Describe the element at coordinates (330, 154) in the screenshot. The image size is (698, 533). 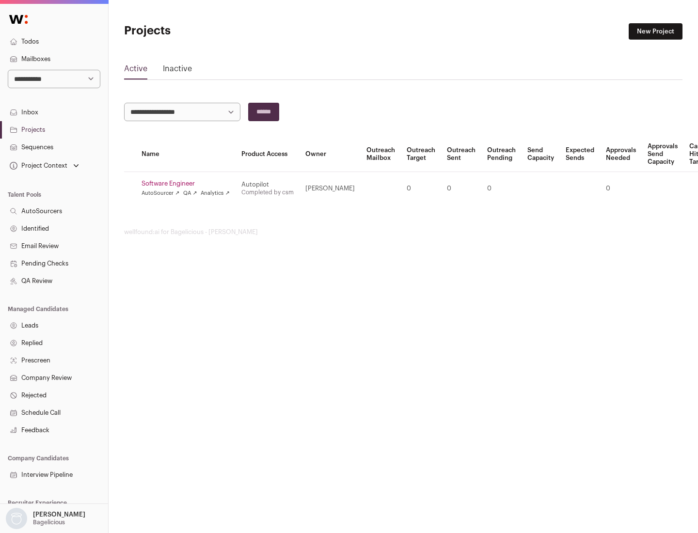
I see `th: Owner` at that location.